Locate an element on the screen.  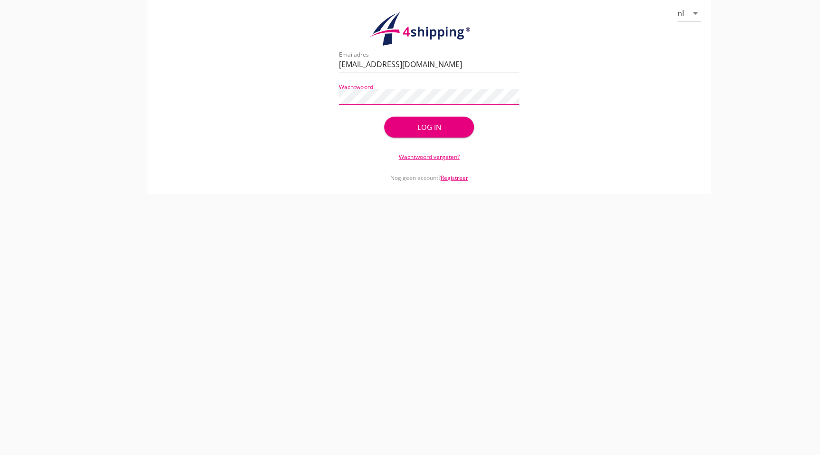
div: Nog geen account? is located at coordinates (429, 172).